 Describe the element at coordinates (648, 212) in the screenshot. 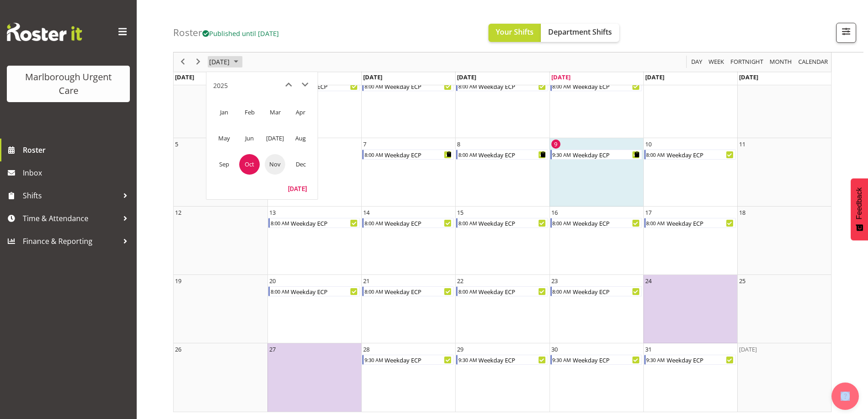

I see `div: 17` at that location.